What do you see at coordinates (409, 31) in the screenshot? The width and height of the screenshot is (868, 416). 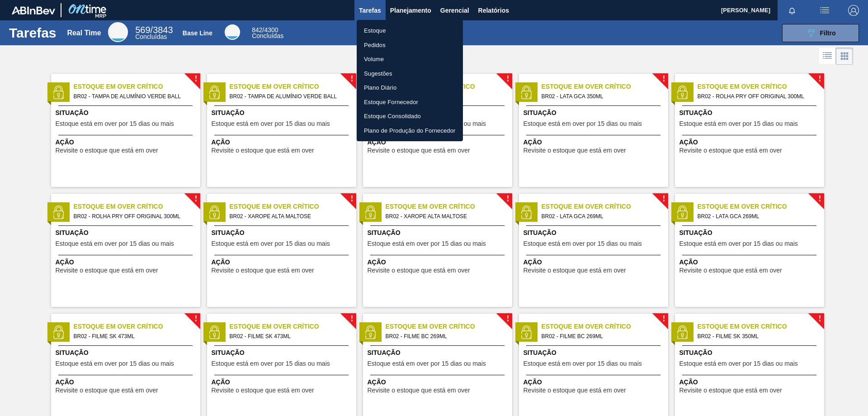 I see `a: Estoque` at bounding box center [409, 31].